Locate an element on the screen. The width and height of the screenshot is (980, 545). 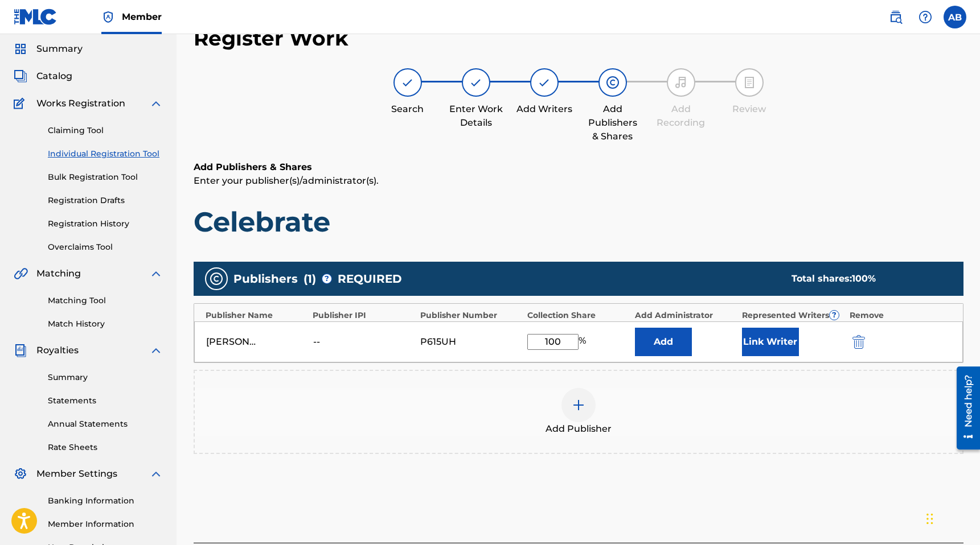
div: Add Writers is located at coordinates (545, 109).